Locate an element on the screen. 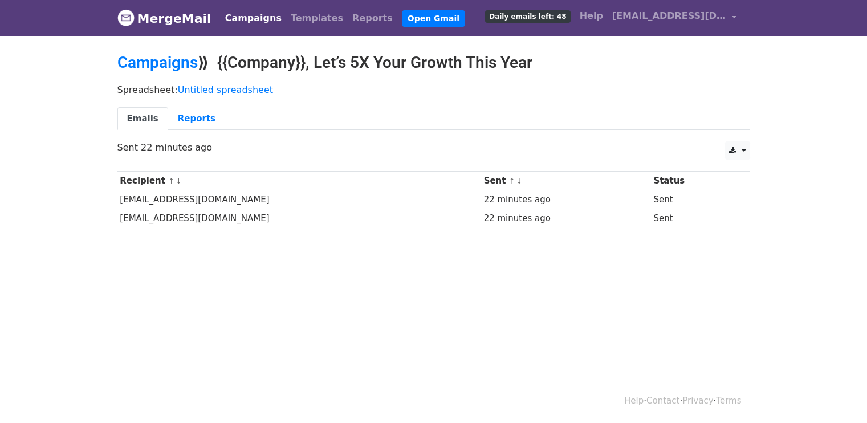  a: Templates is located at coordinates (317, 18).